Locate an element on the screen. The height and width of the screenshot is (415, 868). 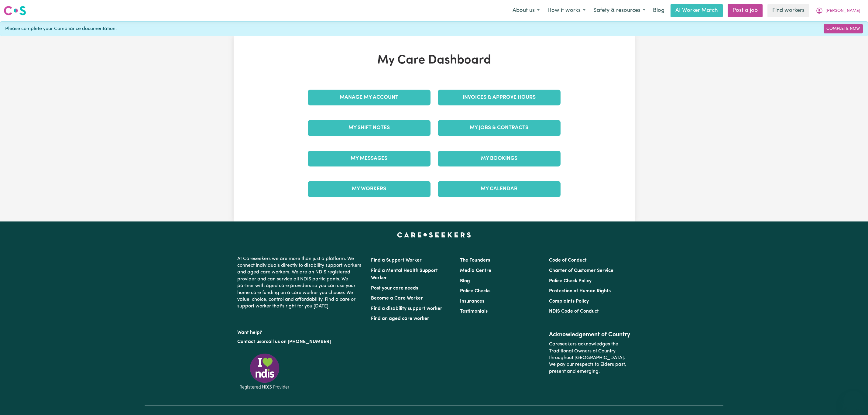
a: Post your care needs is located at coordinates (394, 288).